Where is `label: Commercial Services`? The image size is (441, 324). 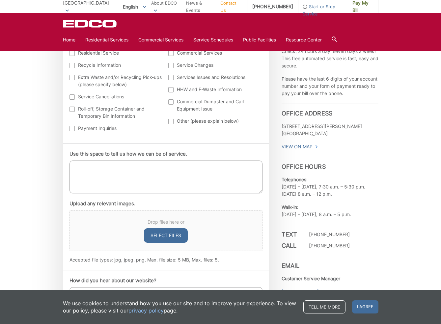
label: Commercial Services is located at coordinates (214, 53).